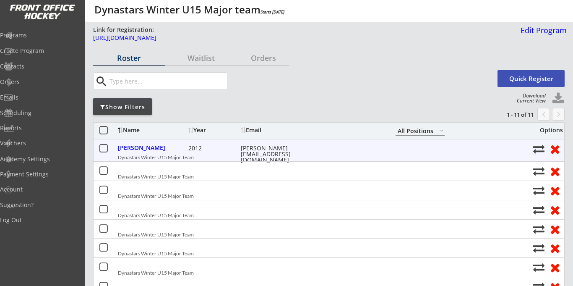 This screenshot has width=573, height=286. I want to click on div: Waitlist, so click(201, 58).